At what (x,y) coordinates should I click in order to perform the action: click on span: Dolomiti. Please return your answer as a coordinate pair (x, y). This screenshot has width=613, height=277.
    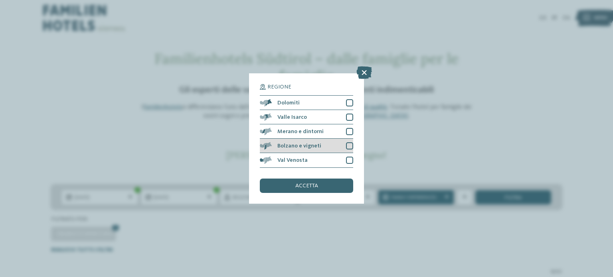
    Looking at the image, I should click on (289, 103).